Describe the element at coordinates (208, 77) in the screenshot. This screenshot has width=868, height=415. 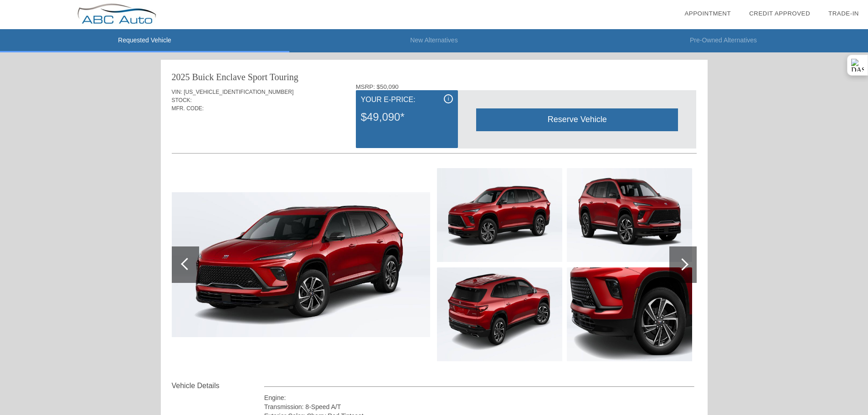
I see `div: 2025 Buick Enclave` at that location.